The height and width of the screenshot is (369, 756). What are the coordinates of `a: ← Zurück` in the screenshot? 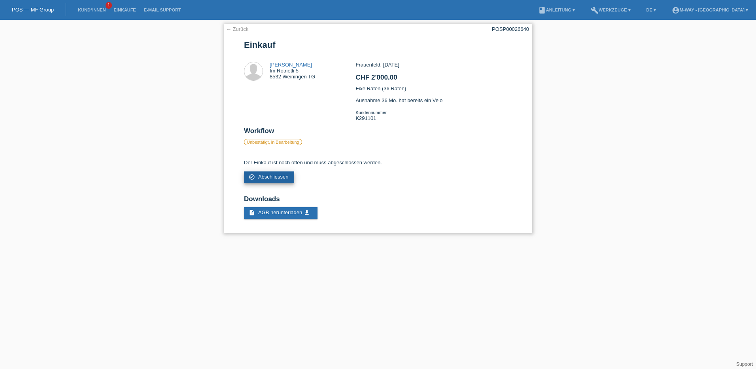 It's located at (237, 29).